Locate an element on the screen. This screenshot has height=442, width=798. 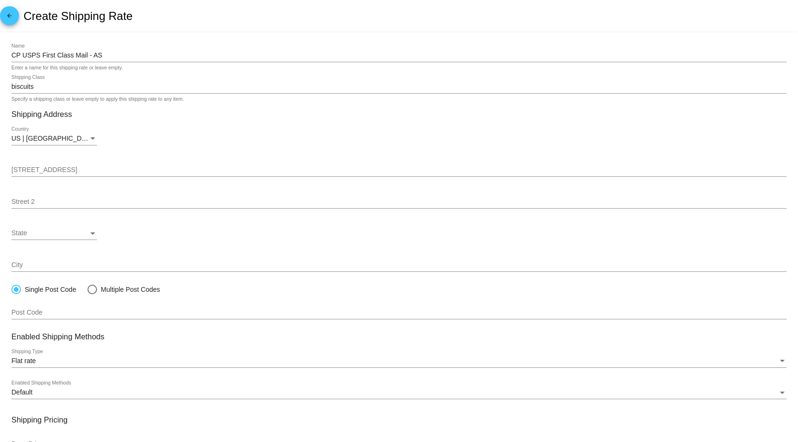
span: State is located at coordinates (19, 233).